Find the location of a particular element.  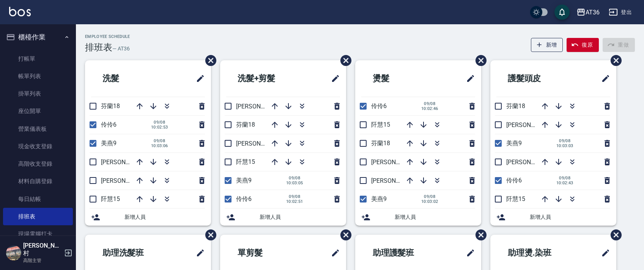

img: Logo is located at coordinates (20, 11).